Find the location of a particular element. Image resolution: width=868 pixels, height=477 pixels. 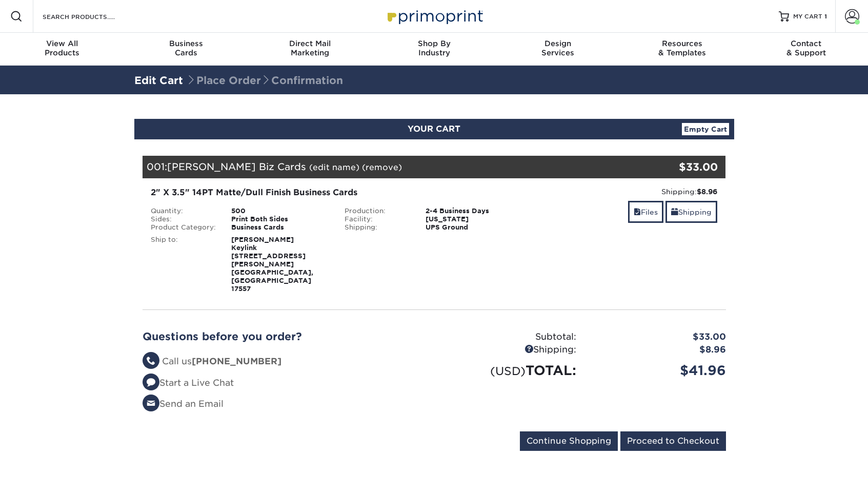

span: Business is located at coordinates (186, 44).